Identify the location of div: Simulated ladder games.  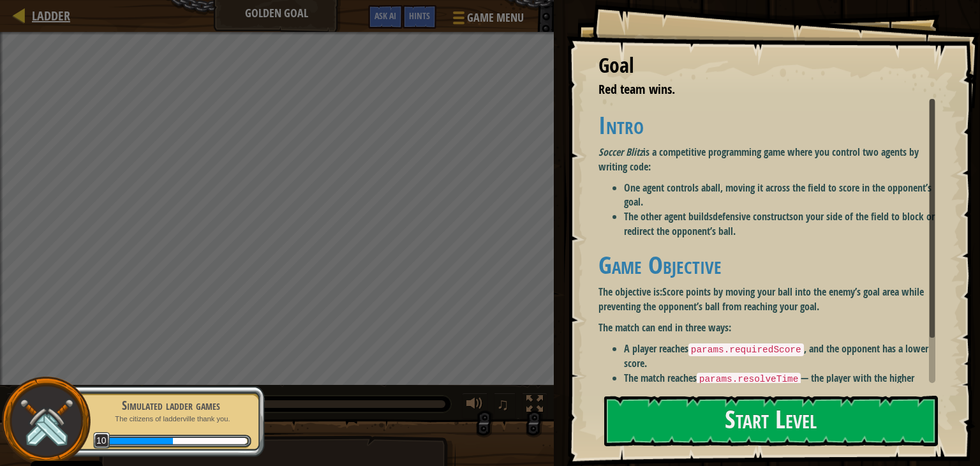
(171, 405).